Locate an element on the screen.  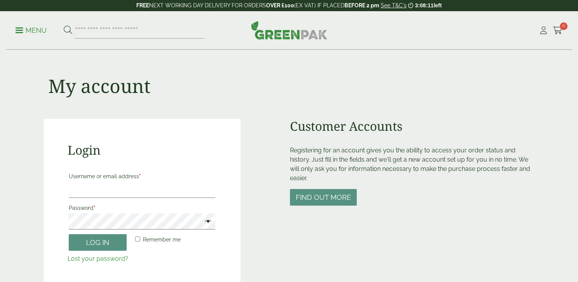
img: GreenPak Supplies is located at coordinates (289, 30).